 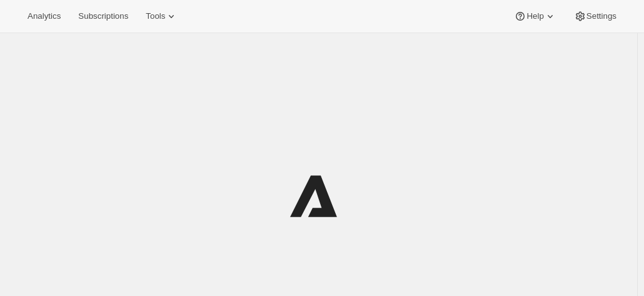 What do you see at coordinates (103, 16) in the screenshot?
I see `button: Subscriptions` at bounding box center [103, 16].